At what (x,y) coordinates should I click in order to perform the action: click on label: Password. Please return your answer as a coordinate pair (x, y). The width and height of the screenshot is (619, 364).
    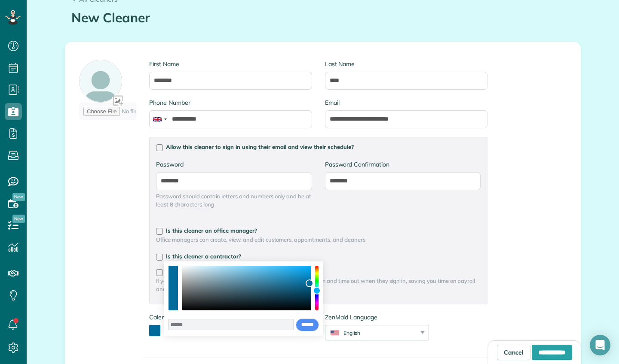
    Looking at the image, I should click on (234, 164).